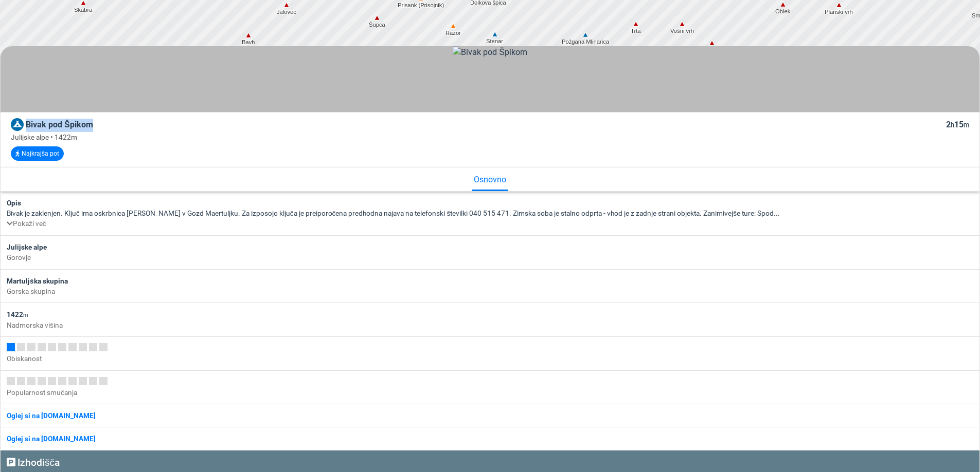 The height and width of the screenshot is (472, 980). I want to click on div: Osnovno, so click(490, 179).